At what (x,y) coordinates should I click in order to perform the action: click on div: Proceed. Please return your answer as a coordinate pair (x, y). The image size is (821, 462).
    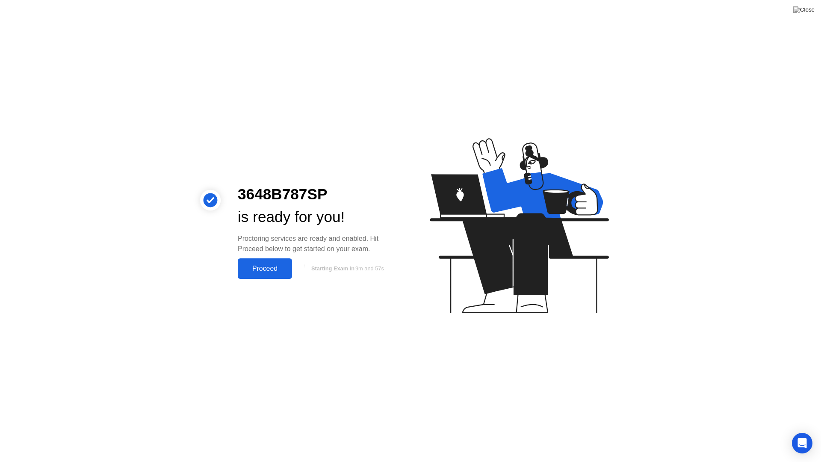
    Looking at the image, I should click on (265, 269).